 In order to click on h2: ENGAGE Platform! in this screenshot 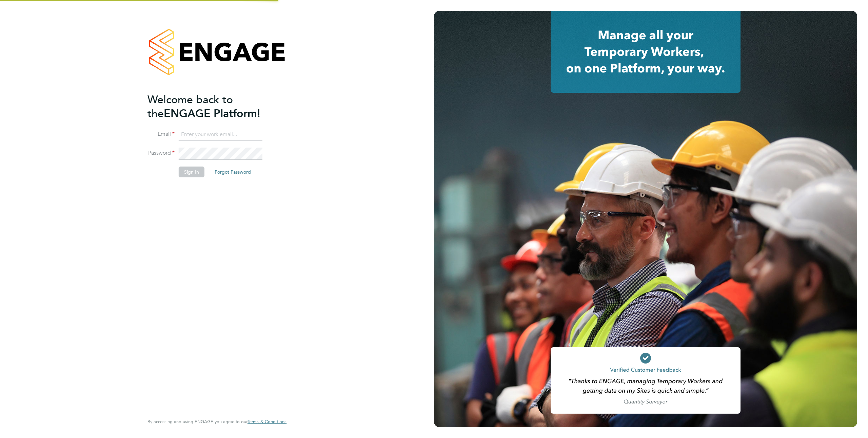, I will do `click(213, 107)`.